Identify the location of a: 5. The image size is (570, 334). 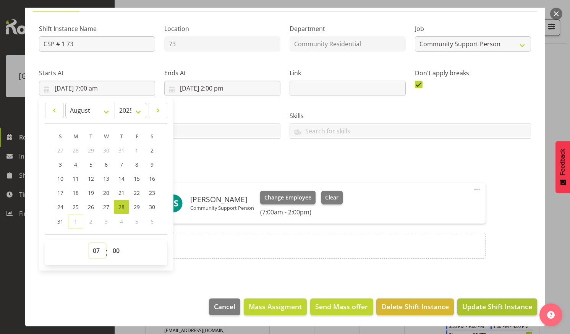
(91, 164).